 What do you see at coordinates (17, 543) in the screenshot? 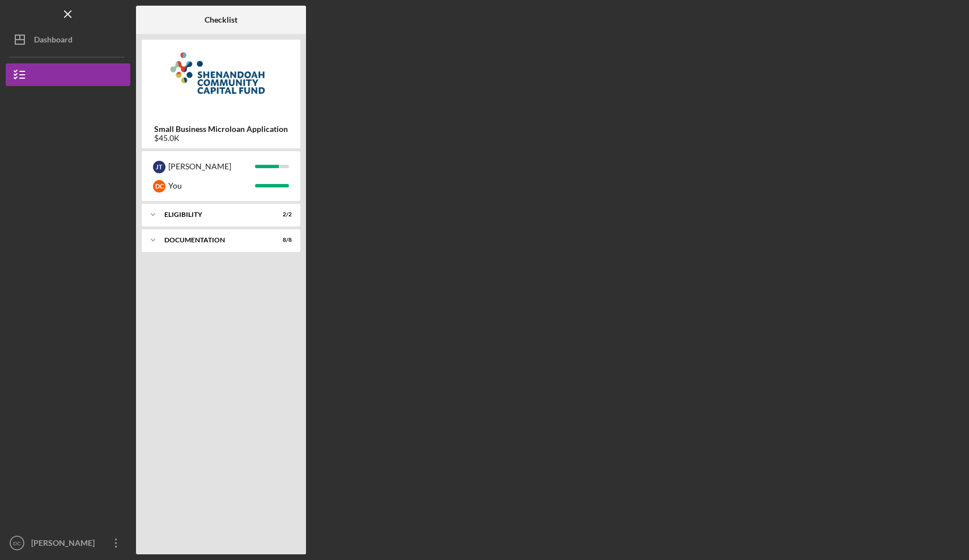
I see `text: DC` at bounding box center [17, 543].